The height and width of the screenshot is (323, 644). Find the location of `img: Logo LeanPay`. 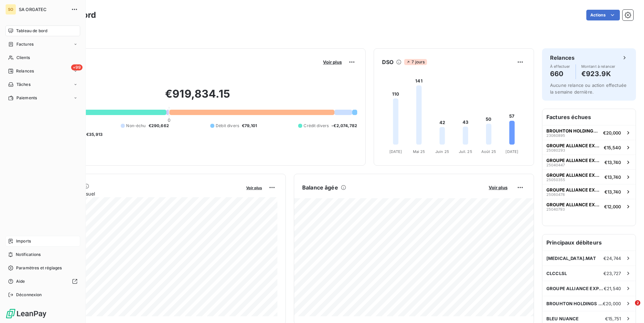

img: Logo LeanPay is located at coordinates (26, 314).